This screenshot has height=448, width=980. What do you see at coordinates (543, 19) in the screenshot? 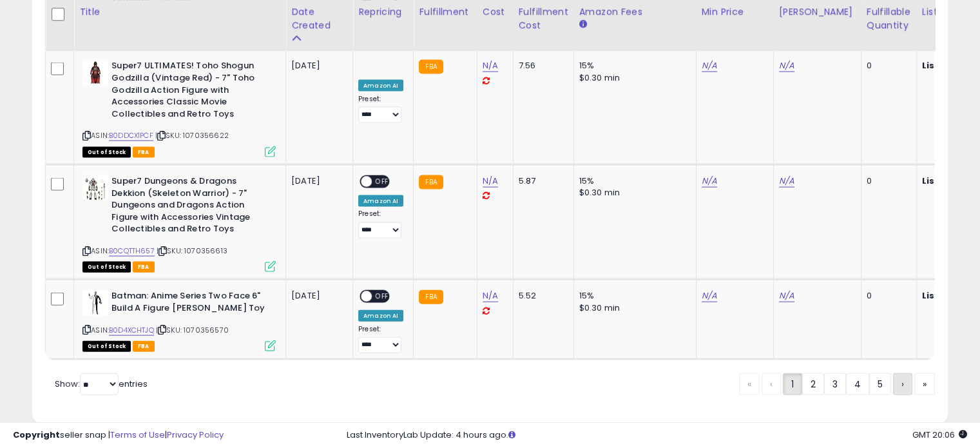
I see `div: Fulfillment Cost` at bounding box center [543, 19].